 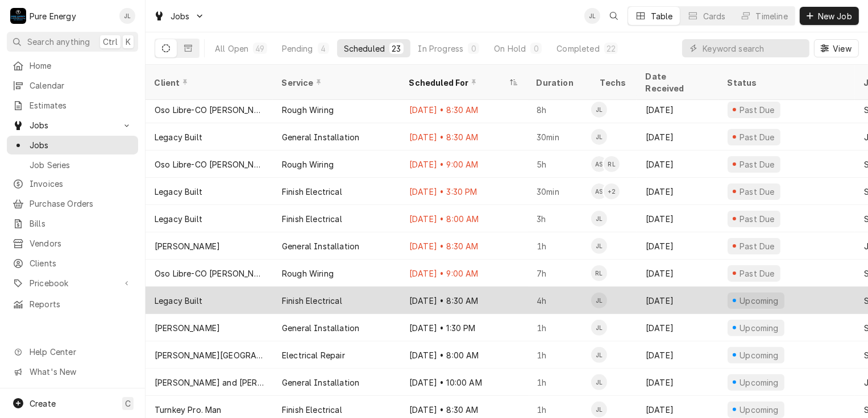 I want to click on a: Invoices, so click(x=72, y=183).